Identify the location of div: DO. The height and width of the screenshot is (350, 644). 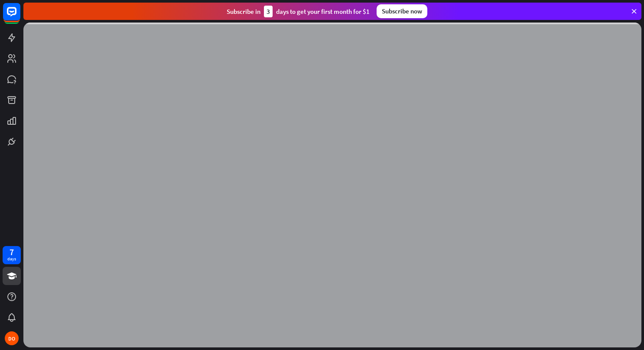
(12, 339).